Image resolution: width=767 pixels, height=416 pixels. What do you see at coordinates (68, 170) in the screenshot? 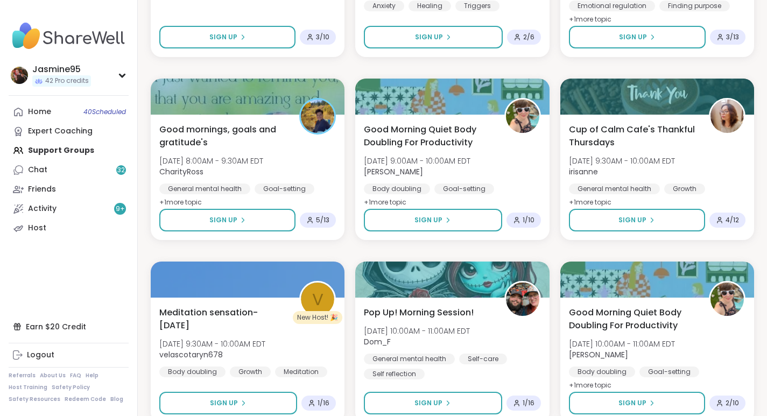
I see `a: Chat32` at bounding box center [68, 170].